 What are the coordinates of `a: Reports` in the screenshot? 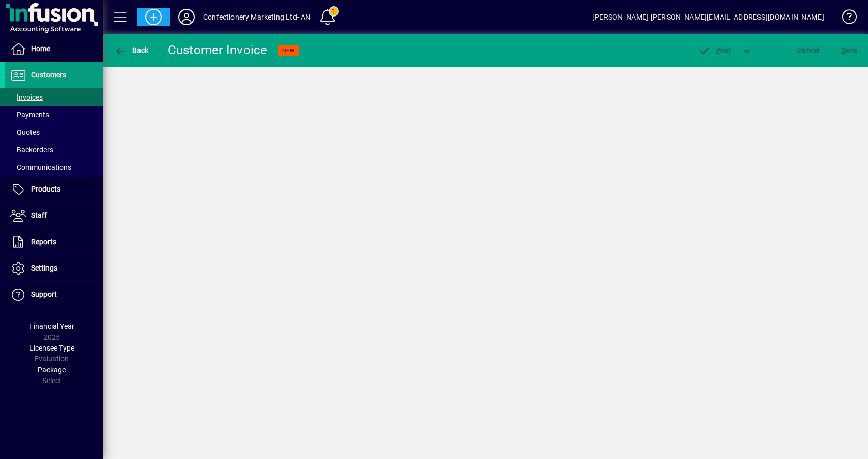 It's located at (54, 242).